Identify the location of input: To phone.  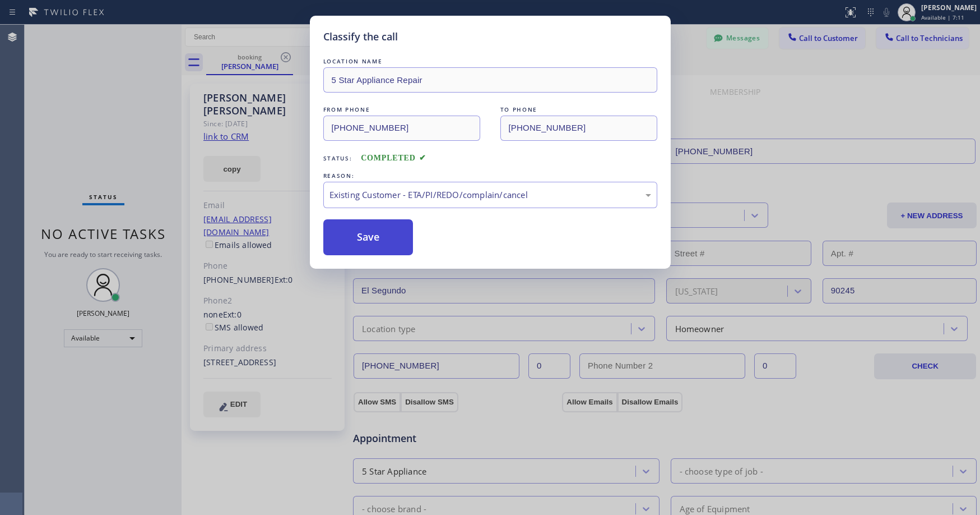
(579, 128).